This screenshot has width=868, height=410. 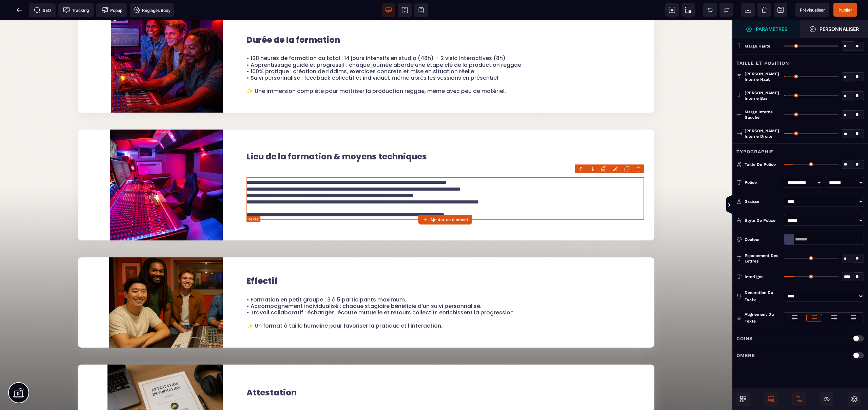 I want to click on div: Taille et position, so click(x=801, y=61).